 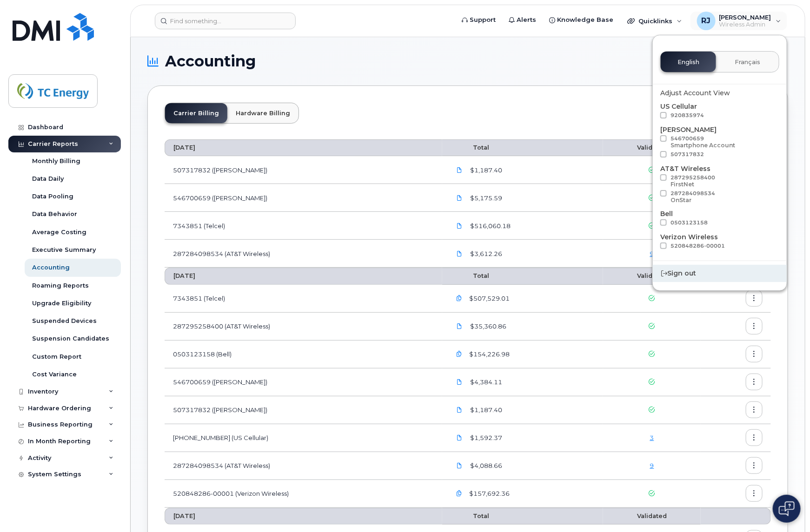 What do you see at coordinates (747, 63) in the screenshot?
I see `span: Français` at bounding box center [747, 63].